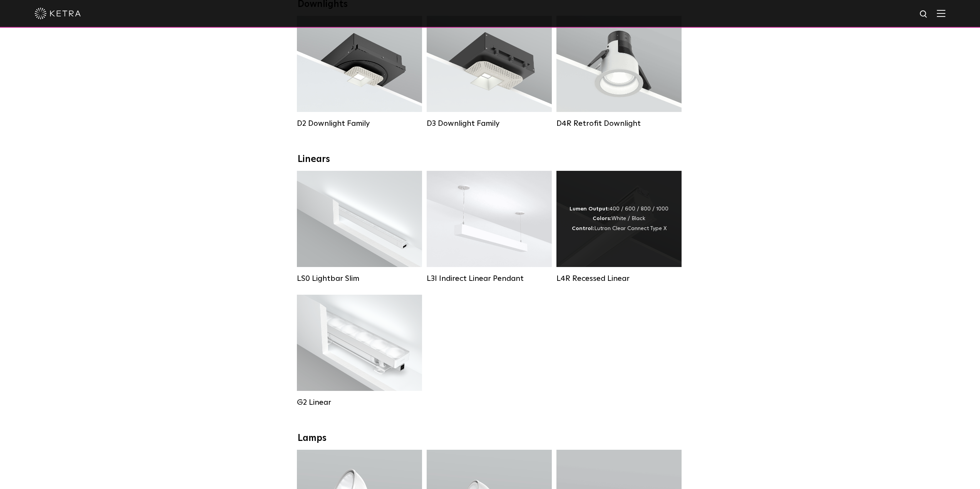 This screenshot has height=489, width=980. What do you see at coordinates (619, 219) in the screenshot?
I see `div: 400 / 600 / 800 / 1000 White / Black Lutron Clear Connect Type X` at bounding box center [619, 219].